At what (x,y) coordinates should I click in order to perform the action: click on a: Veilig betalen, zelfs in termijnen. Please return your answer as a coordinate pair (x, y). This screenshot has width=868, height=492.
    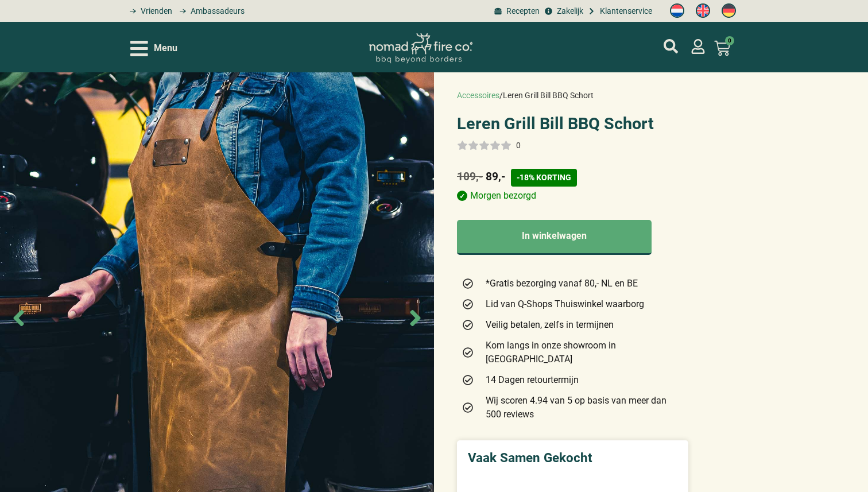
    Looking at the image, I should click on (572, 325).